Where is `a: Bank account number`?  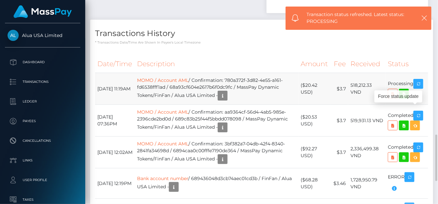 a: Bank account number is located at coordinates (162, 179).